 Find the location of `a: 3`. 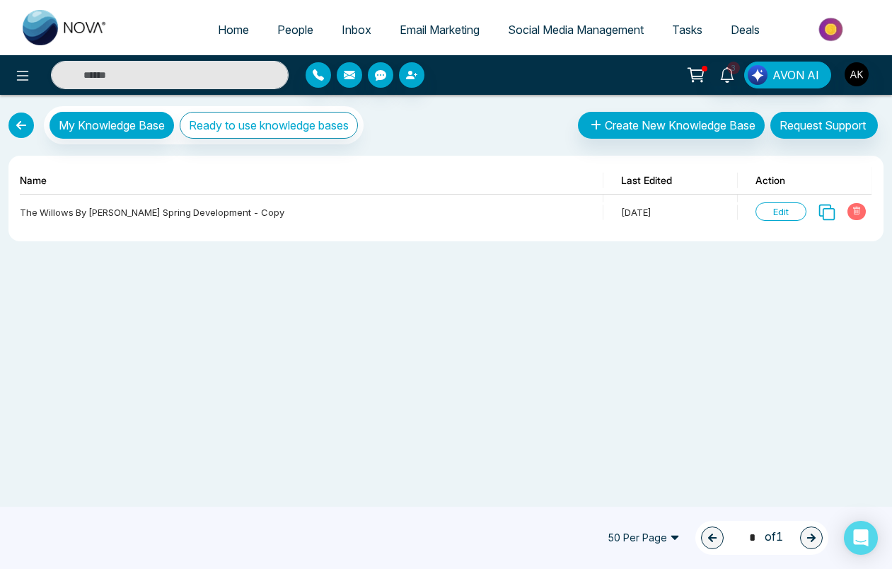

a: 3 is located at coordinates (727, 74).